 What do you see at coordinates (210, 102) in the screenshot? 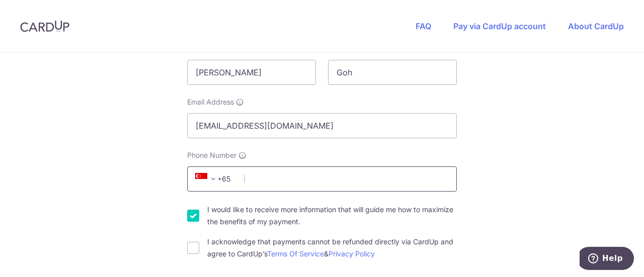
I see `span: Email Address` at bounding box center [210, 102].